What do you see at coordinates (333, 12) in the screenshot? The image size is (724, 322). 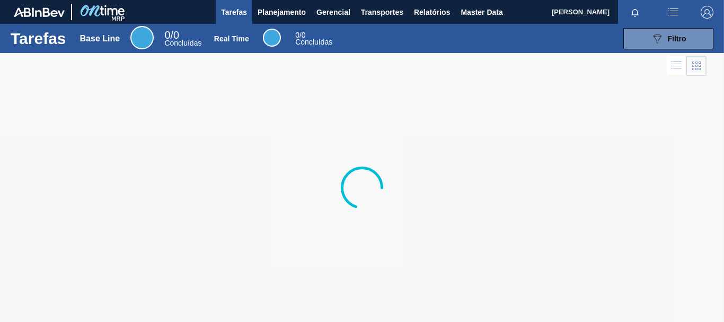 I see `span: Gerencial` at bounding box center [333, 12].